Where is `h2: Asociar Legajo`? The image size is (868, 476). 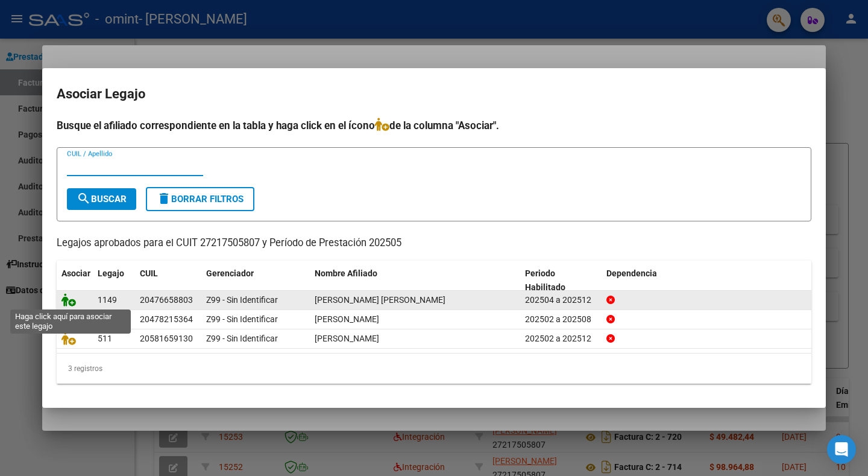
h2: Asociar Legajo is located at coordinates (434, 94).